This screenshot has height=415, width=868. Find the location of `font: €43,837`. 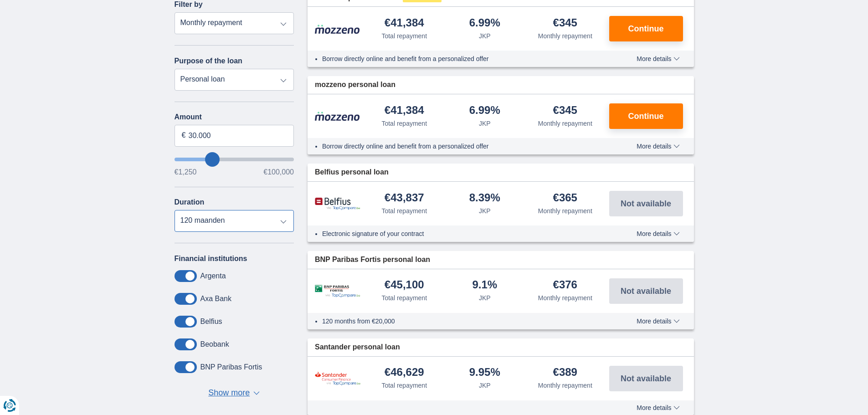

font: €43,837 is located at coordinates (404, 197).